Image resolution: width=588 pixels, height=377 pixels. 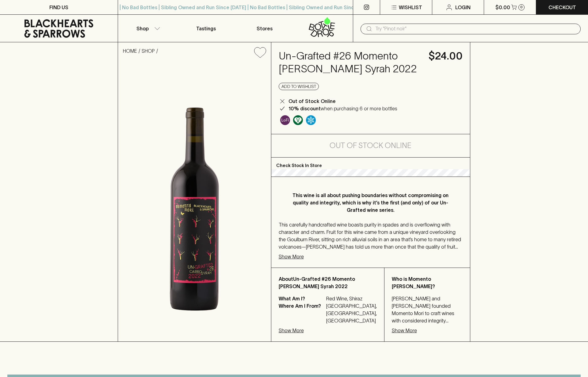 What do you see at coordinates (59, 8) in the screenshot?
I see `p: FIND US` at bounding box center [59, 8].